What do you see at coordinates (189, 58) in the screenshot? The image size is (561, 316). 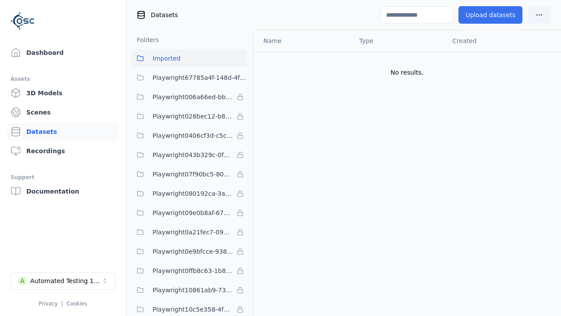 I see `button: Imported` at bounding box center [189, 58].